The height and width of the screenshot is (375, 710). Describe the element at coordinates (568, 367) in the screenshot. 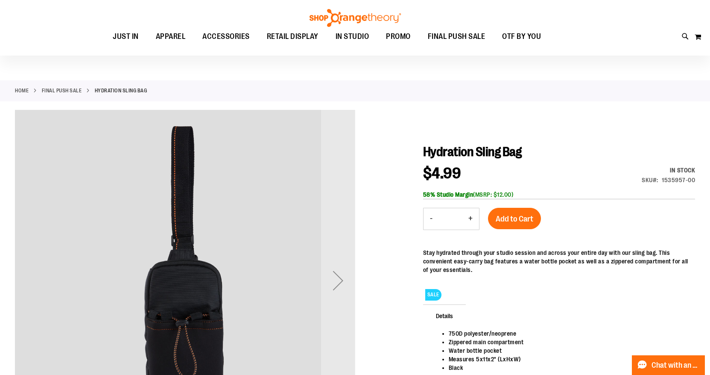

I see `li: Black` at that location.